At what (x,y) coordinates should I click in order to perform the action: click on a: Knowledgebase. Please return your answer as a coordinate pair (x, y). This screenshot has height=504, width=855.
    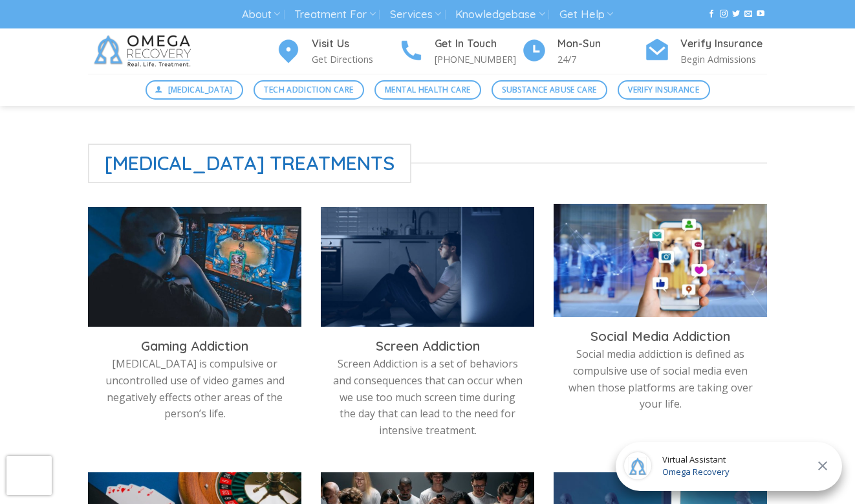
    Looking at the image, I should click on (500, 14).